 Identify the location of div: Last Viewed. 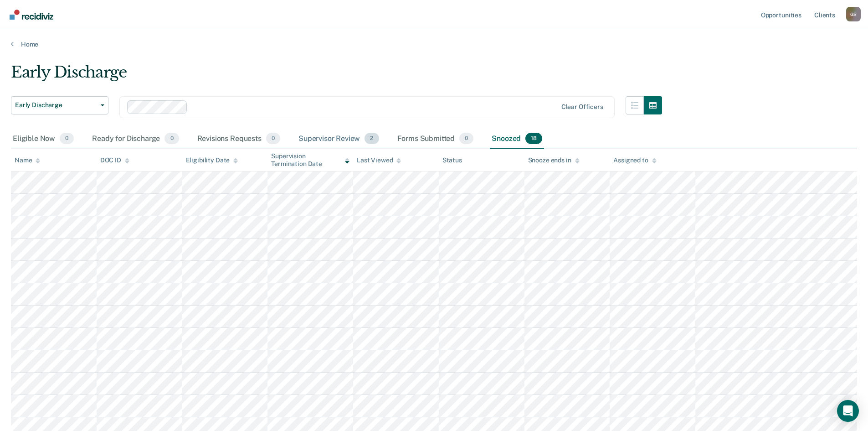
(379, 160).